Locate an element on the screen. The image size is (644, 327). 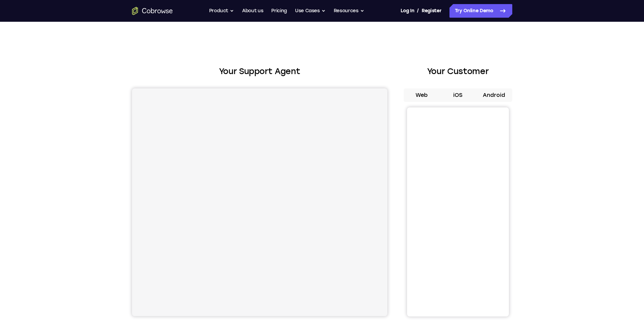
button: Product is located at coordinates (222, 11).